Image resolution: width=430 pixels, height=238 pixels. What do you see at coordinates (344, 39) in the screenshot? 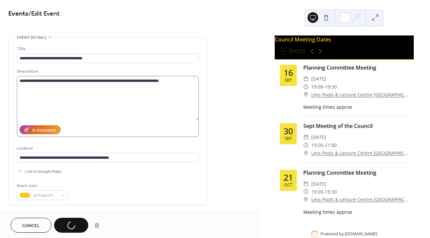
I see `div: Council Meeting Dates` at bounding box center [344, 39].